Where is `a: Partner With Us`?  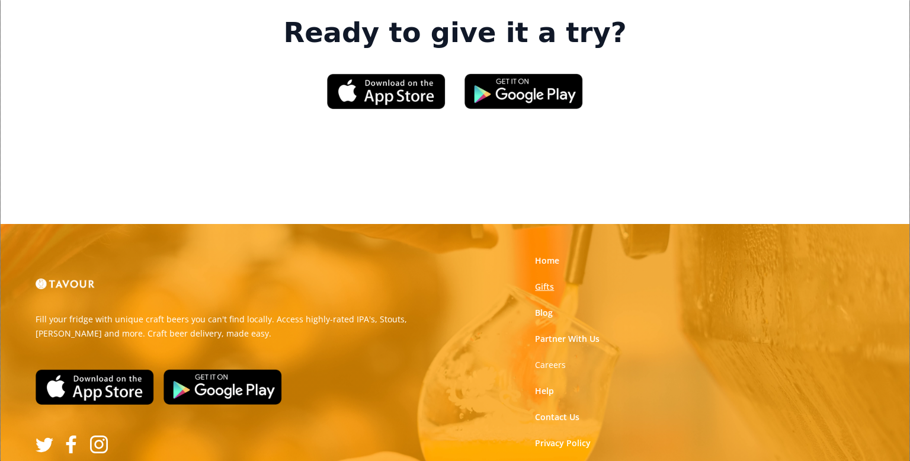 a: Partner With Us is located at coordinates (567, 339).